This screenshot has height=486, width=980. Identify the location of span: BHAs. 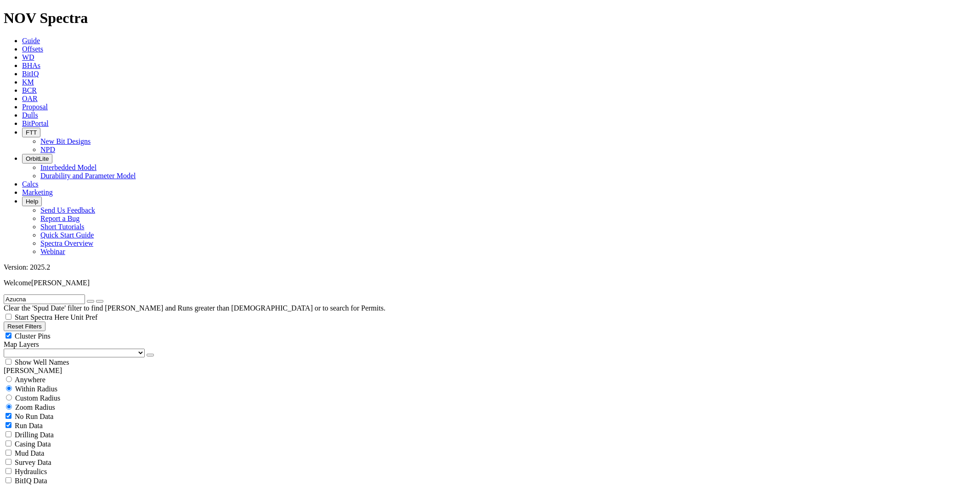
(31, 65).